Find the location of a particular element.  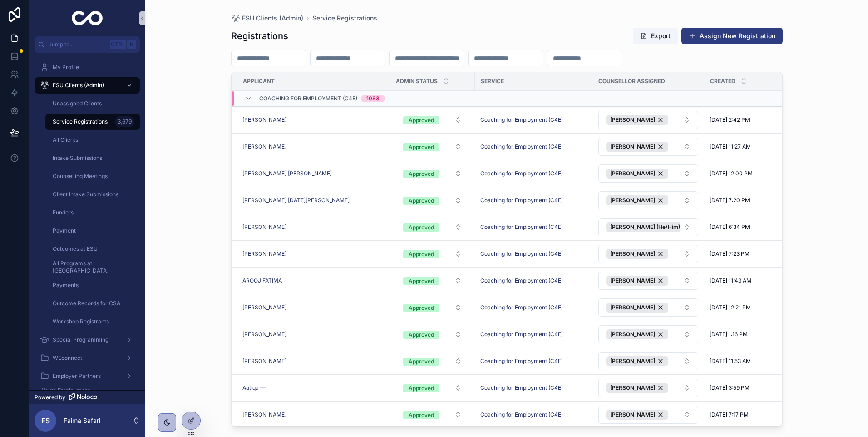

a: Counselling Meetings is located at coordinates (93, 176).